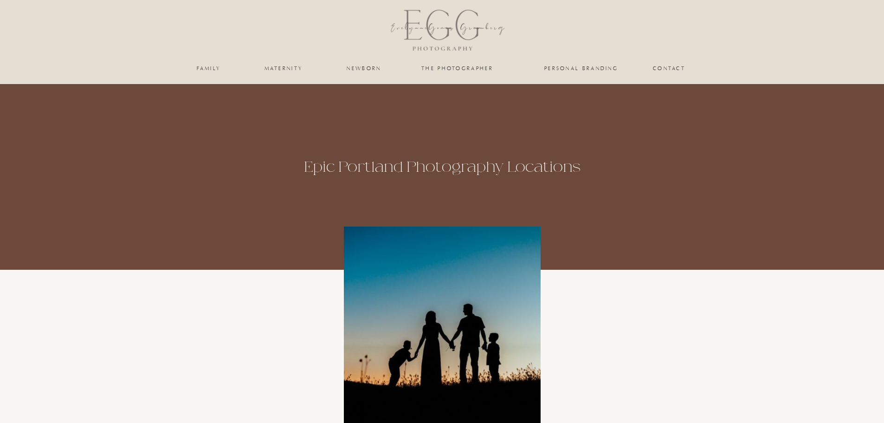  What do you see at coordinates (669, 68) in the screenshot?
I see `nav: Contact` at bounding box center [669, 68].